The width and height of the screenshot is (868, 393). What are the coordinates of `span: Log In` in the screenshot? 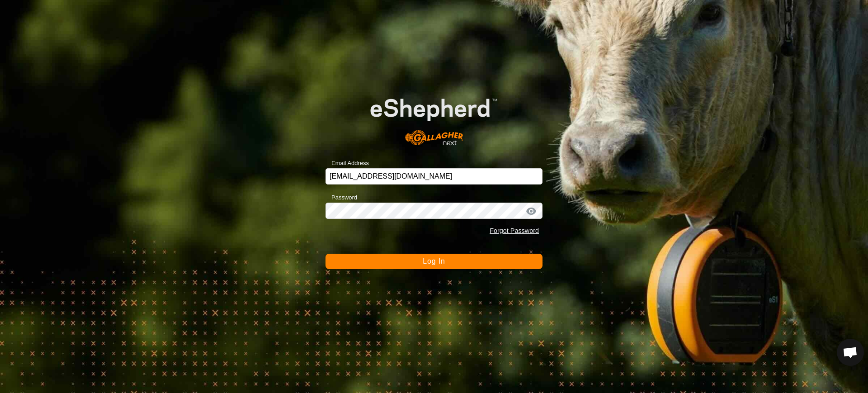 It's located at (433, 261).